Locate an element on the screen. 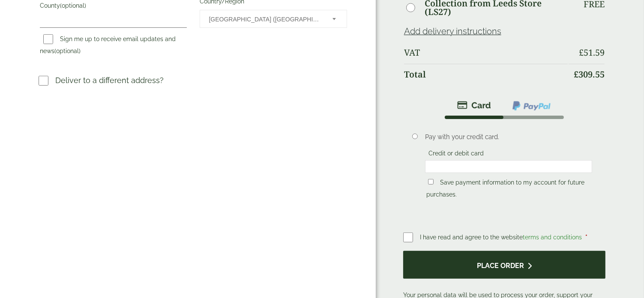 The image size is (644, 298). img: ppcp-gateway.png is located at coordinates (531, 106).